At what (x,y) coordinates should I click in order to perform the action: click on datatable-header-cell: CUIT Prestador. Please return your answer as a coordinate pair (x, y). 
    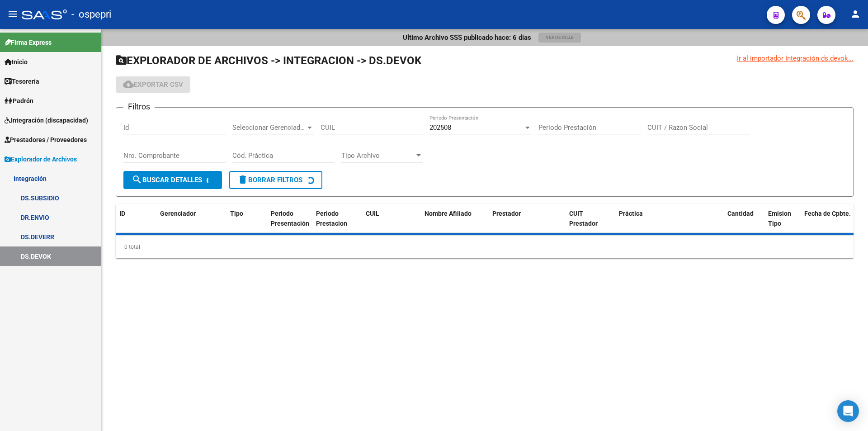
    Looking at the image, I should click on (591, 219).